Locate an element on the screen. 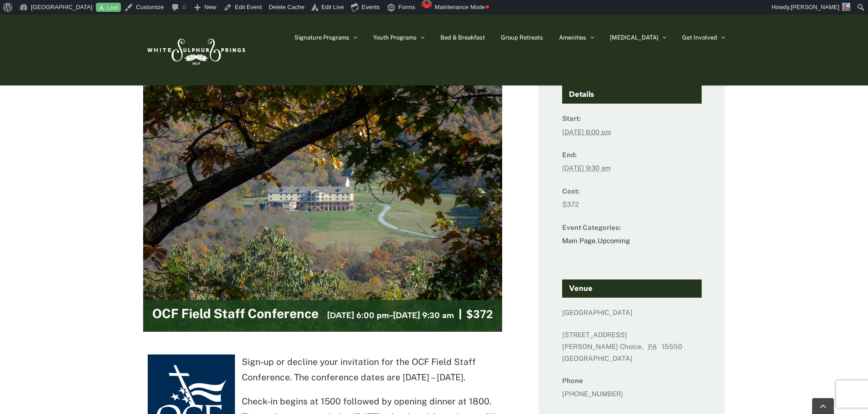  a: Group Retreats is located at coordinates (522, 37).